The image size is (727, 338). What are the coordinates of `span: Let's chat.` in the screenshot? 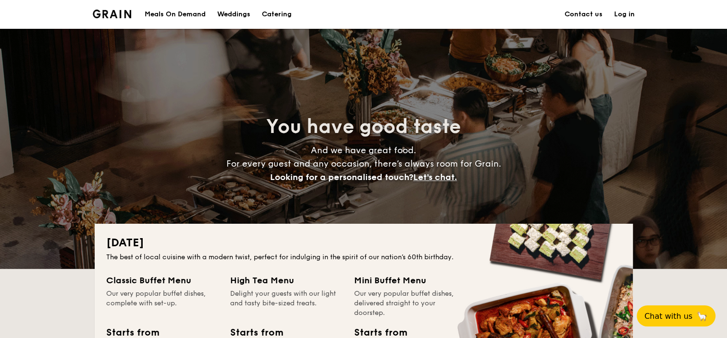 It's located at (435, 177).